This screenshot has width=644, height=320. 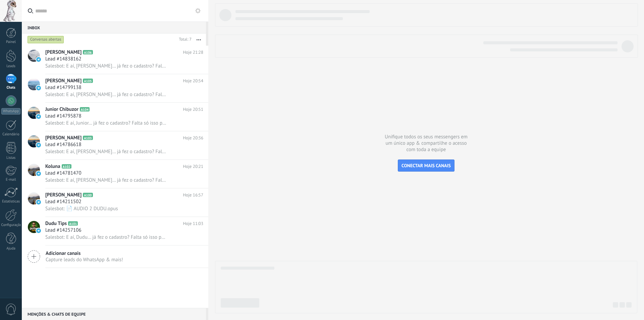 I want to click on span: Hoje 16:57, so click(x=193, y=195).